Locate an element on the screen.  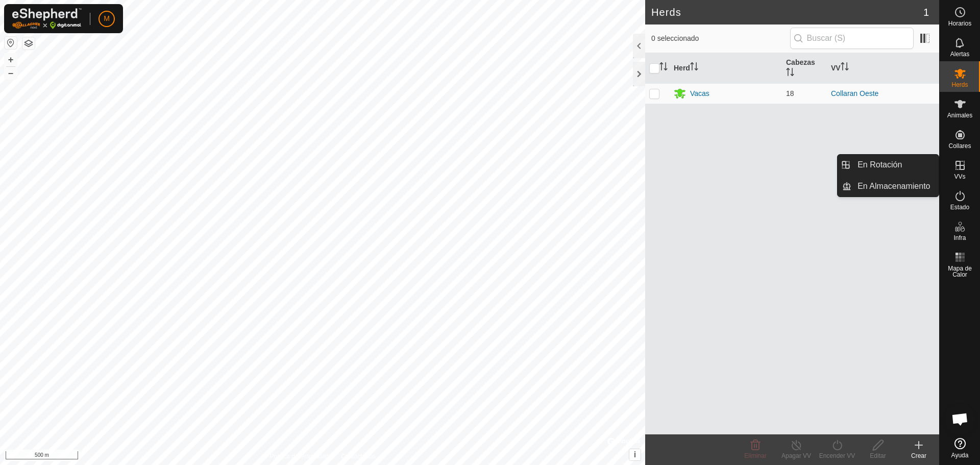
span: En Rotación is located at coordinates (880, 165).